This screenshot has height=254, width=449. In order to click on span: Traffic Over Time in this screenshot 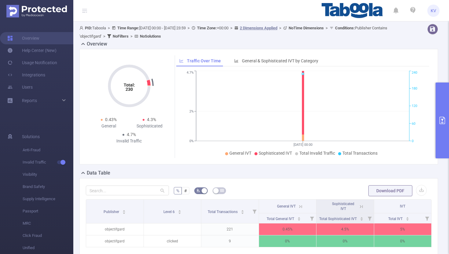, I will do `click(204, 61)`.